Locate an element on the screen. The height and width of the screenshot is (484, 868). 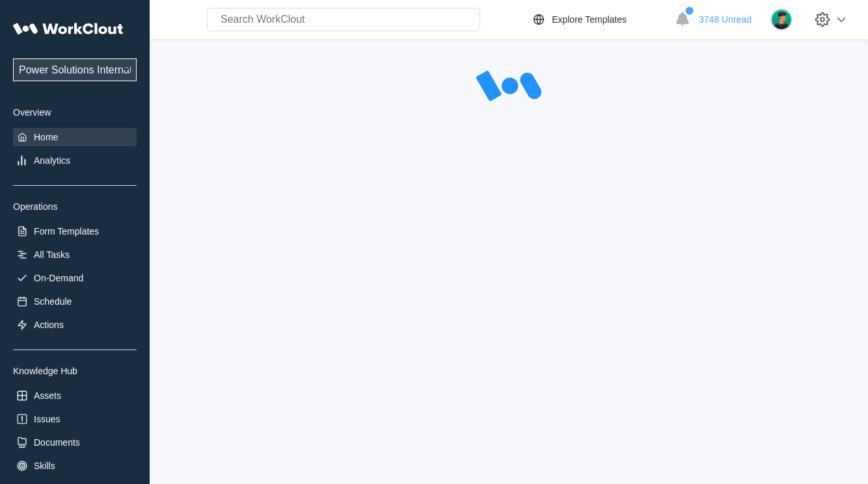
img: user.png is located at coordinates (781, 20).